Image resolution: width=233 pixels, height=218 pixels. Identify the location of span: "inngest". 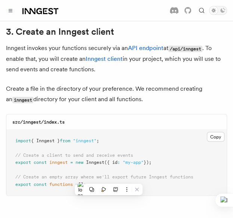
(84, 140).